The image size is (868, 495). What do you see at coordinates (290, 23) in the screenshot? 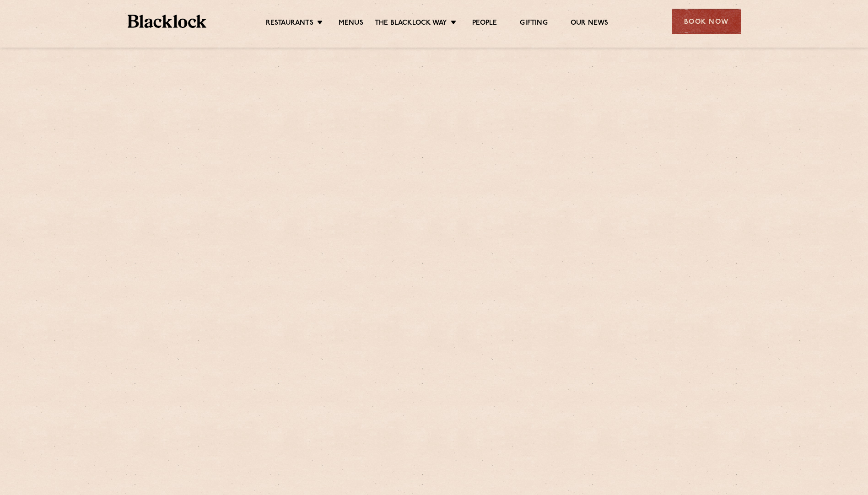
I see `a: Restaurants` at bounding box center [290, 23].